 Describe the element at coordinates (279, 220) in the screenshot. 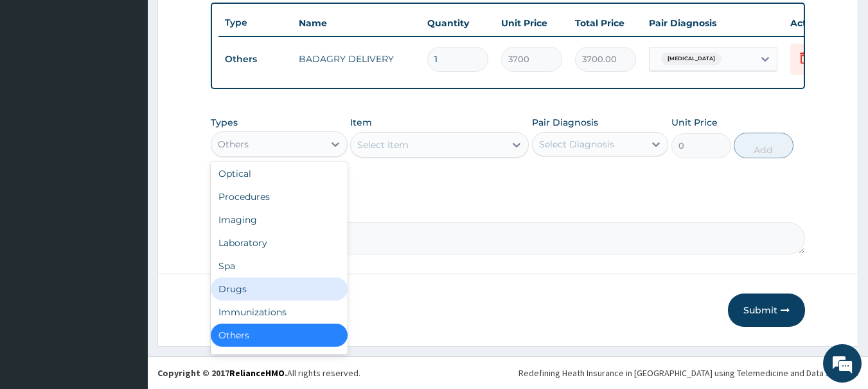

I see `div: Imaging` at that location.